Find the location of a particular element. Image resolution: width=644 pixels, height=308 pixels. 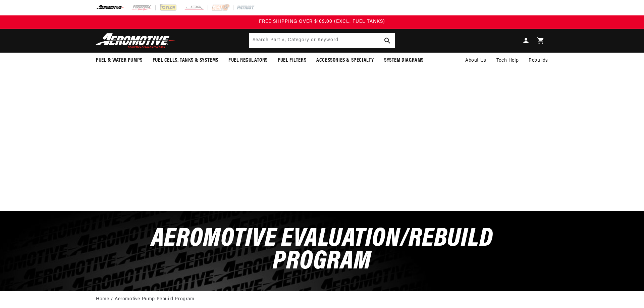

span: Fuel Cells, Tanks & Systems is located at coordinates (185, 60).